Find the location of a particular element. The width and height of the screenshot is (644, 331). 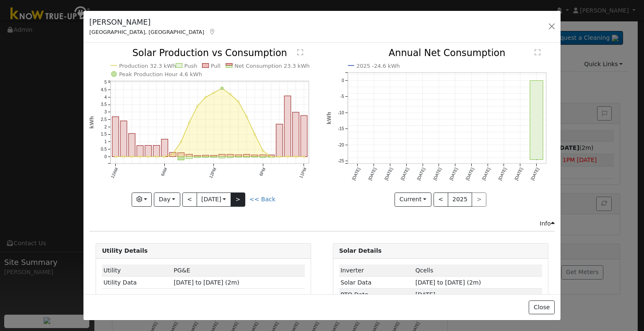

button: Close is located at coordinates (541, 308).